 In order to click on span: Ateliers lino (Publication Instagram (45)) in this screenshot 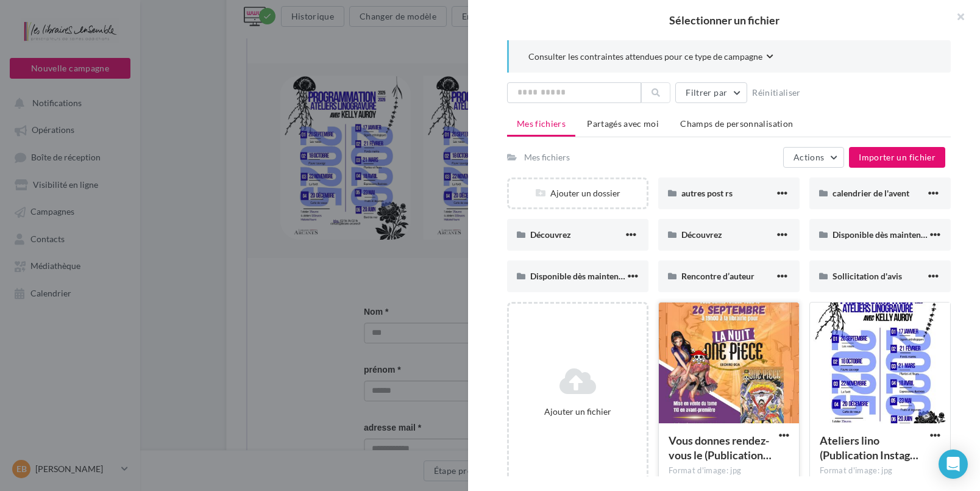, I will do `click(869, 447)`.